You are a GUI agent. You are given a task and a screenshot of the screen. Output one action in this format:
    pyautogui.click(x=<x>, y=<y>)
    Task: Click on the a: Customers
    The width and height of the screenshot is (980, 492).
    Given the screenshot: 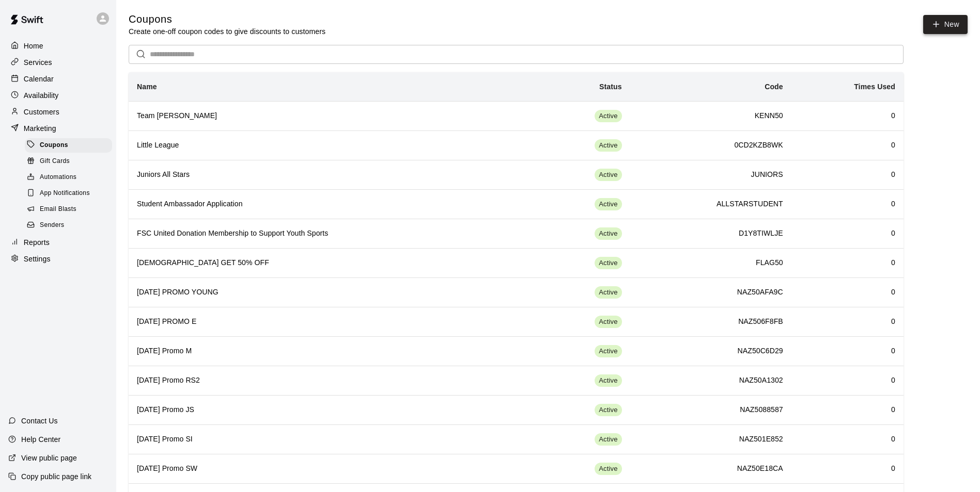 What is the action you would take?
    pyautogui.click(x=58, y=112)
    